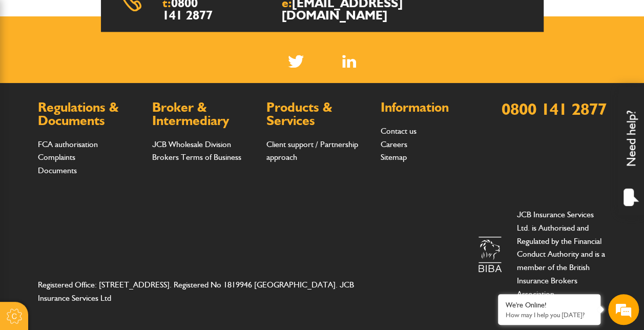 This screenshot has height=330, width=644. Describe the element at coordinates (549, 315) in the screenshot. I see `p: How may I help you today?` at that location.